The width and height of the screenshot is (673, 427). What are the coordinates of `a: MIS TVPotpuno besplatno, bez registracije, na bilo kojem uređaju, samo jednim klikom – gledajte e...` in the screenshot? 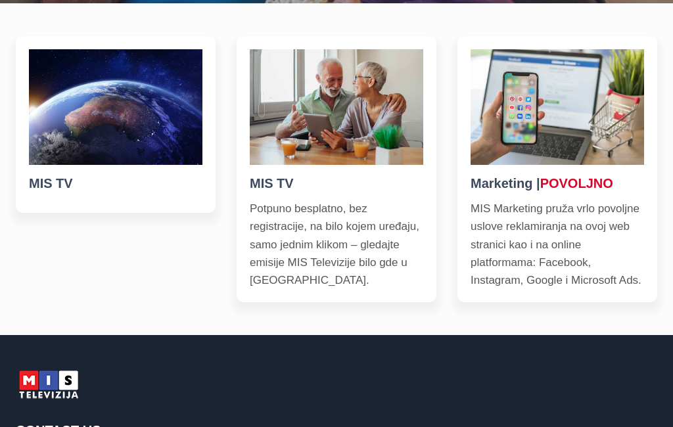 It's located at (337, 169).